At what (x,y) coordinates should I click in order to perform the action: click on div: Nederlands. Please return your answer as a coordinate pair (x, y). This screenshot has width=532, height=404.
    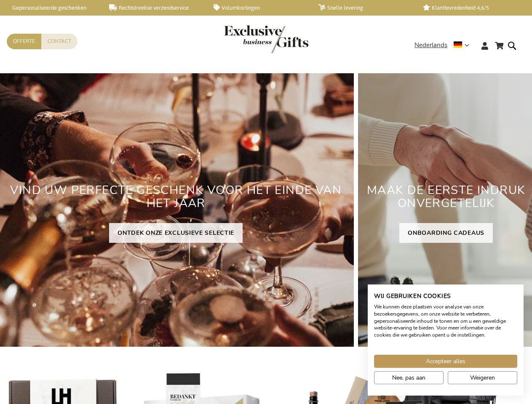
    Looking at the image, I should click on (444, 45).